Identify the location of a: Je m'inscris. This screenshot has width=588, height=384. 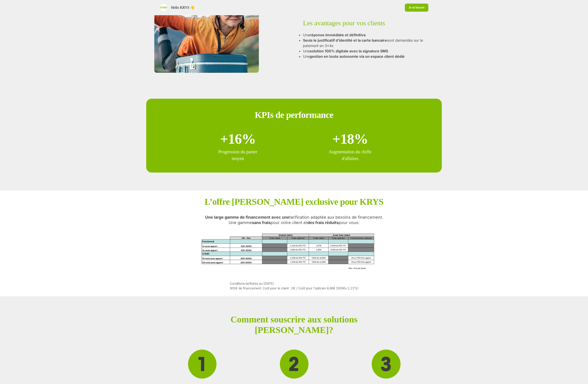
(417, 8).